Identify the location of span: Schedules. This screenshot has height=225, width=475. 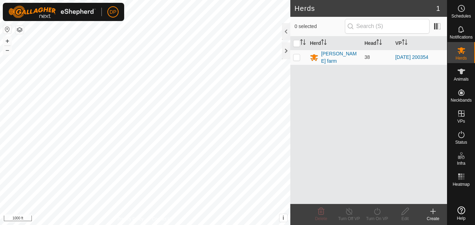
(461, 16).